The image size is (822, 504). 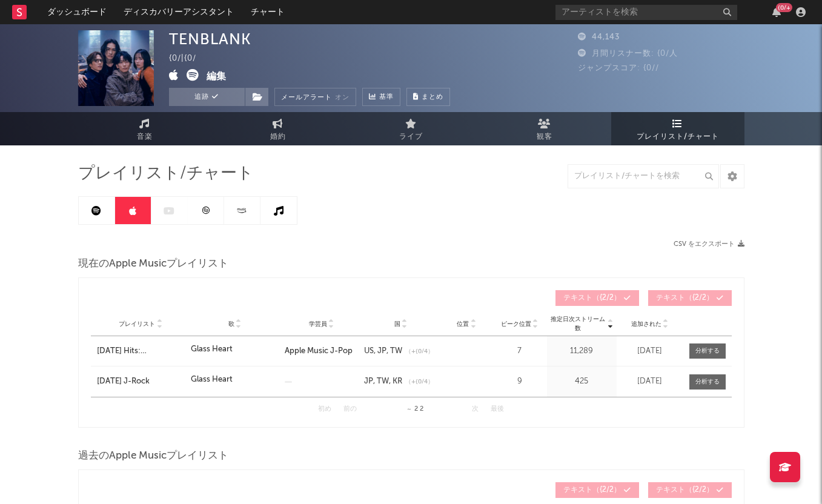 I want to click on a: Apple Music J-Pop, so click(x=318, y=350).